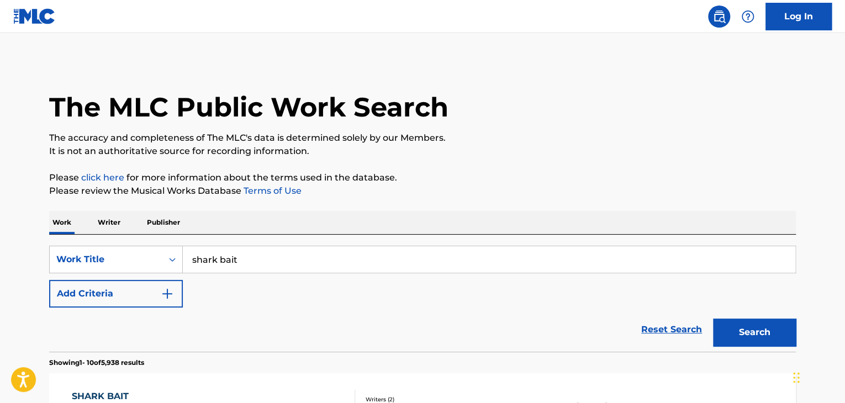 The width and height of the screenshot is (845, 403). What do you see at coordinates (797, 378) in the screenshot?
I see `div: Drag` at bounding box center [797, 378].